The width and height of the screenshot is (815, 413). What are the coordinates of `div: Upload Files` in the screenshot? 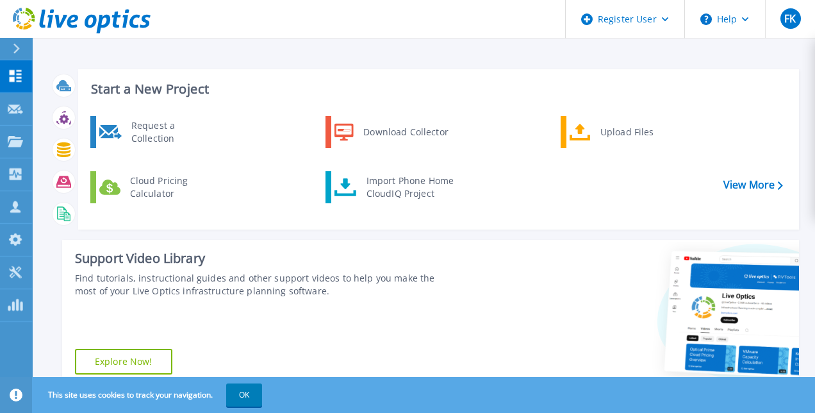 It's located at (641, 132).